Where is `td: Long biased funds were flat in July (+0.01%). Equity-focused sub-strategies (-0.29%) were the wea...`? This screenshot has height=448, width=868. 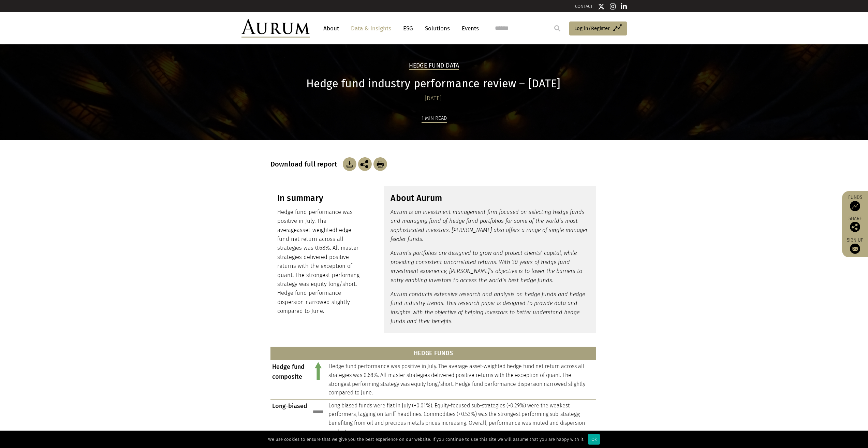 td: Long biased funds were flat in July (+0.01%). Equity-focused sub-strategies (-0.29%) were the wea... is located at coordinates (461, 419).